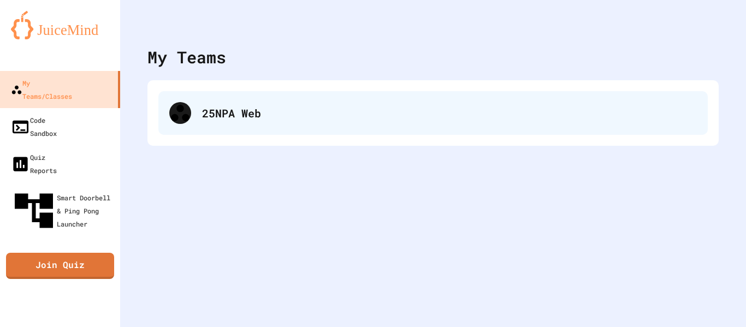 Image resolution: width=746 pixels, height=327 pixels. What do you see at coordinates (60, 25) in the screenshot?
I see `img: logo-orange.svg` at bounding box center [60, 25].